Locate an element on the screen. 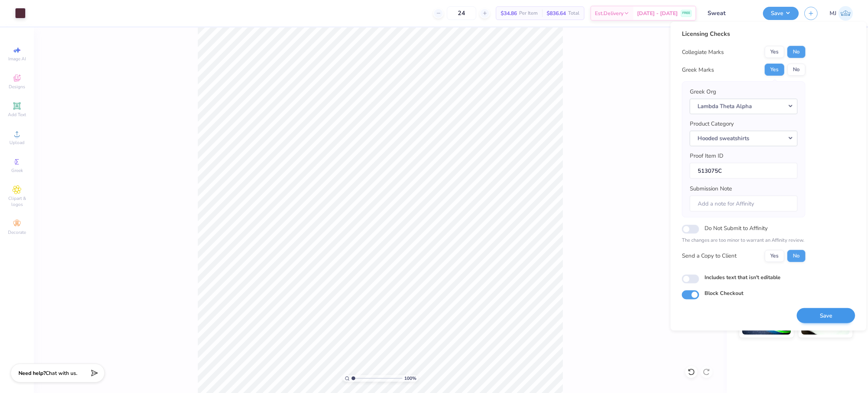  label: Do Not Submit to Affinity is located at coordinates (736, 228).